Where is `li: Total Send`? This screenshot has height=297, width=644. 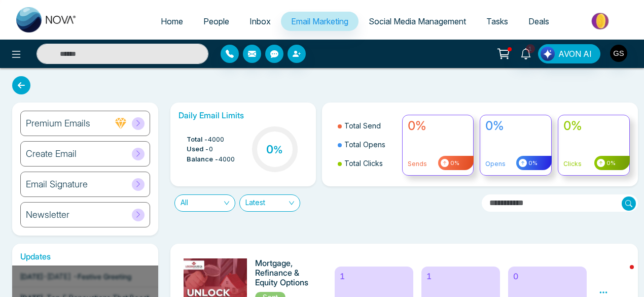
li: Total Send is located at coordinates (367, 126).